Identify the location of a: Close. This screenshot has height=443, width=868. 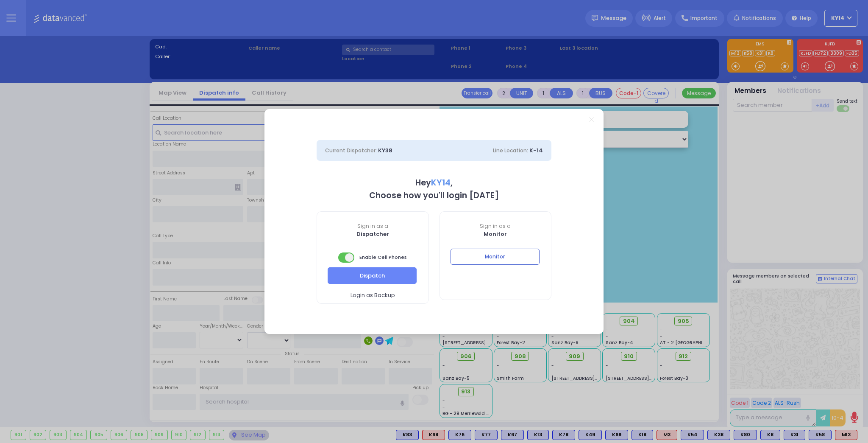
(591, 119).